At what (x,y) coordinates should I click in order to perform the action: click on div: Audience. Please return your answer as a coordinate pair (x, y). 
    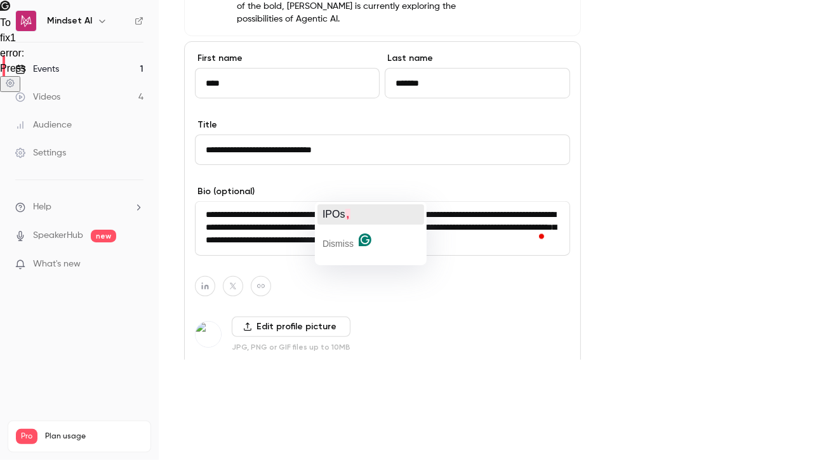
    Looking at the image, I should click on (43, 125).